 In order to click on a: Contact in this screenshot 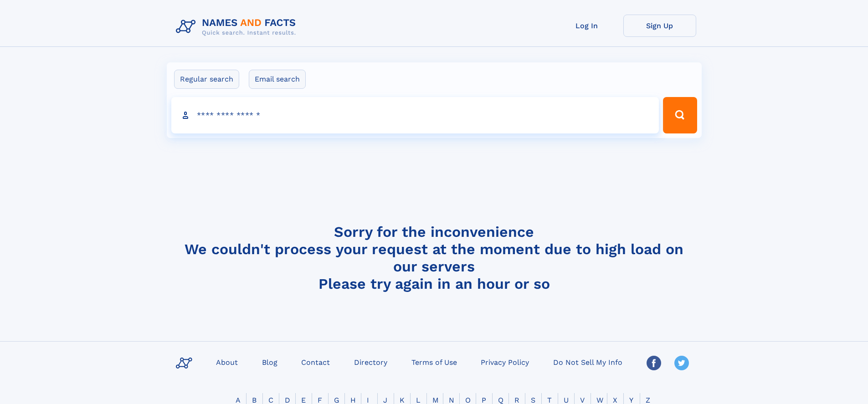, I will do `click(316, 362)`.